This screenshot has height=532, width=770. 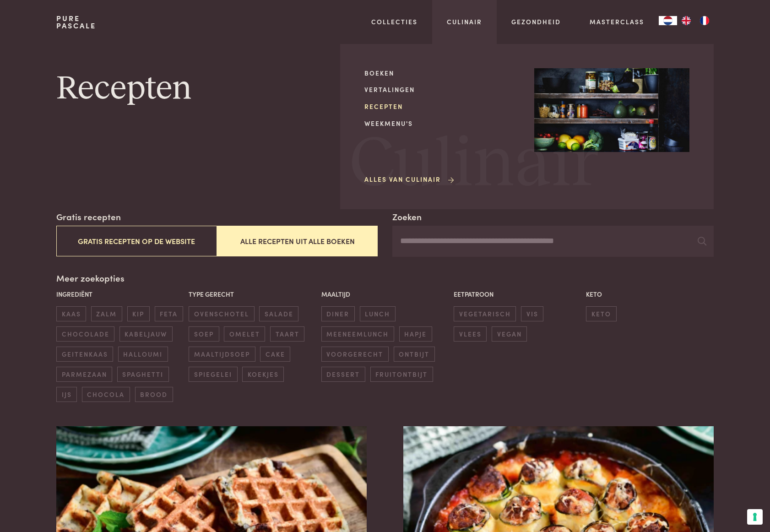 I want to click on span: parmezaan, so click(x=84, y=374).